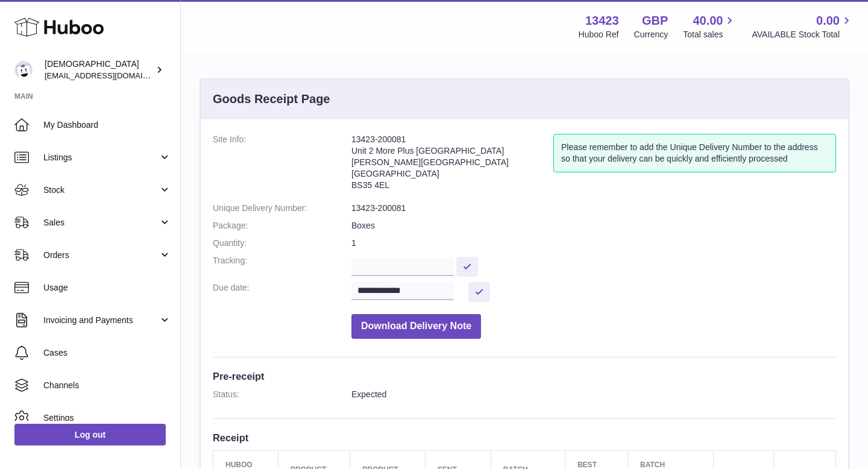  I want to click on span: Sales, so click(101, 223).